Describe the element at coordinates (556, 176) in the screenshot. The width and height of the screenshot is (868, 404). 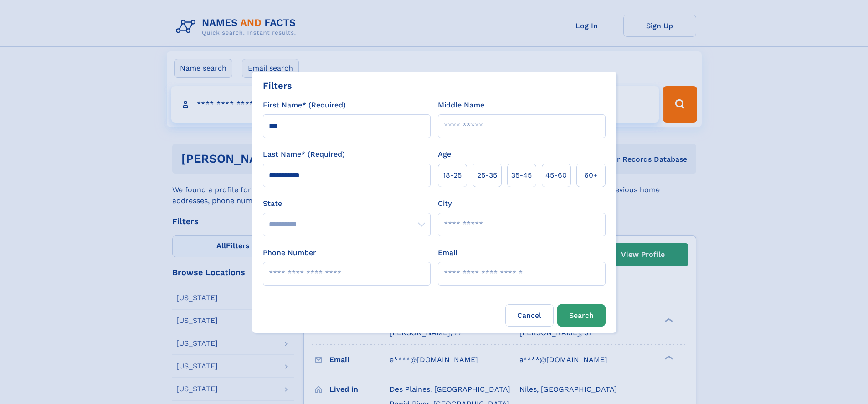
I see `span: 45‑60` at that location.